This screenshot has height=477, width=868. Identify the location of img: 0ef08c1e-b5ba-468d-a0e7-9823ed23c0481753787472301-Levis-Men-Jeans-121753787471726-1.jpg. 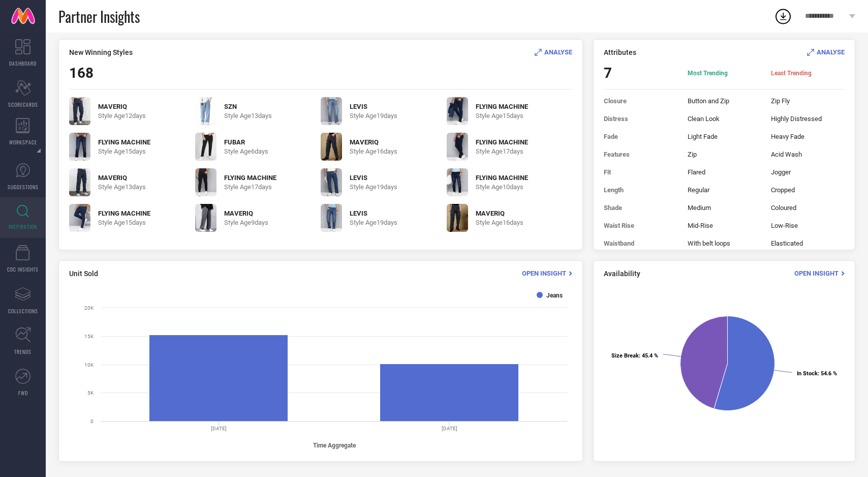
(331, 182).